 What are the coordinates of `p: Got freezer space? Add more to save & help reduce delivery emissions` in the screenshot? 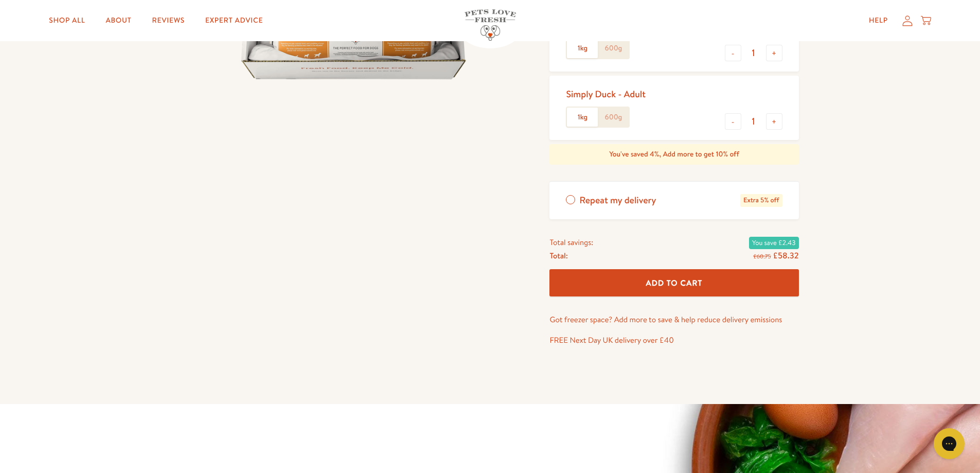 It's located at (674, 320).